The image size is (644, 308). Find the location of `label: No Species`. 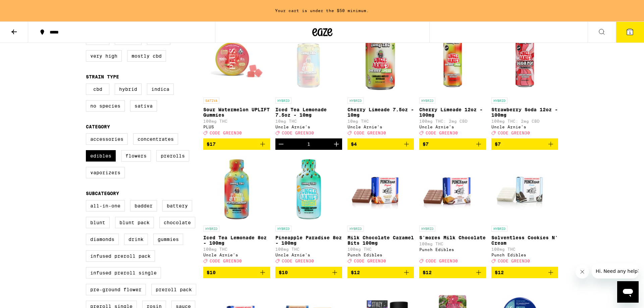

label: No Species is located at coordinates (105, 106).